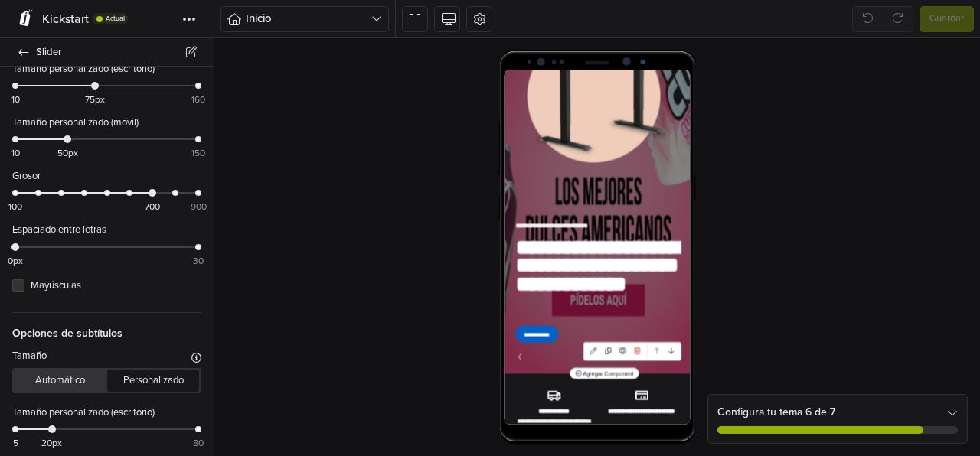 The image size is (980, 456). I want to click on label: Espaciado entre letras, so click(59, 230).